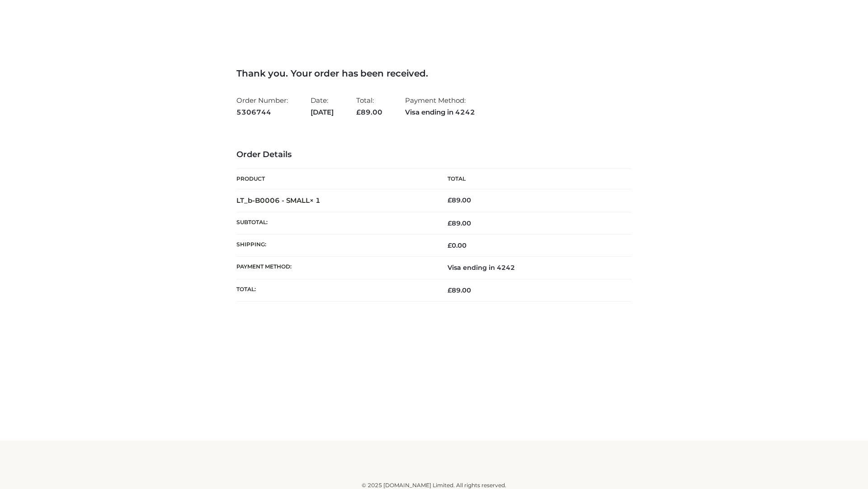 The height and width of the screenshot is (489, 868). I want to click on li: Order Number:, so click(262, 106).